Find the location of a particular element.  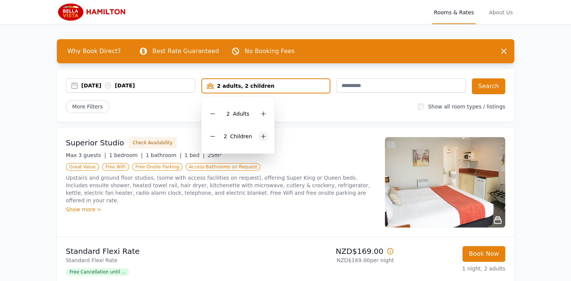

span: Access Bathrooms on Request is located at coordinates (223, 167).